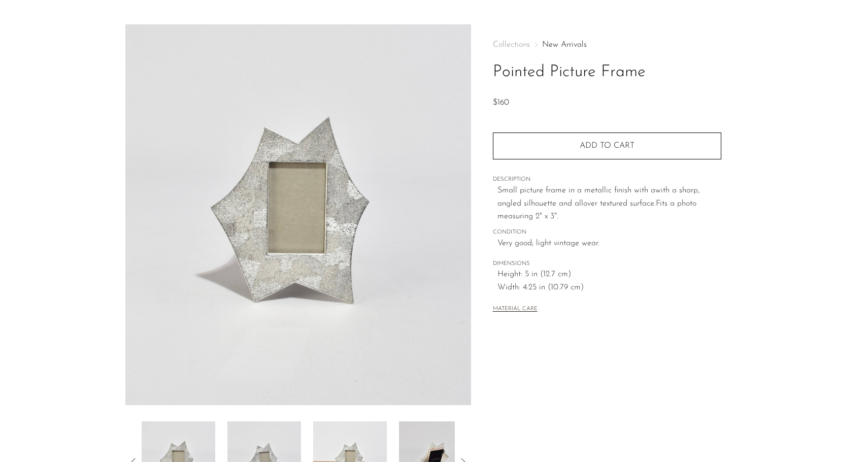  I want to click on h1: Pointed Picture Frame, so click(607, 72).